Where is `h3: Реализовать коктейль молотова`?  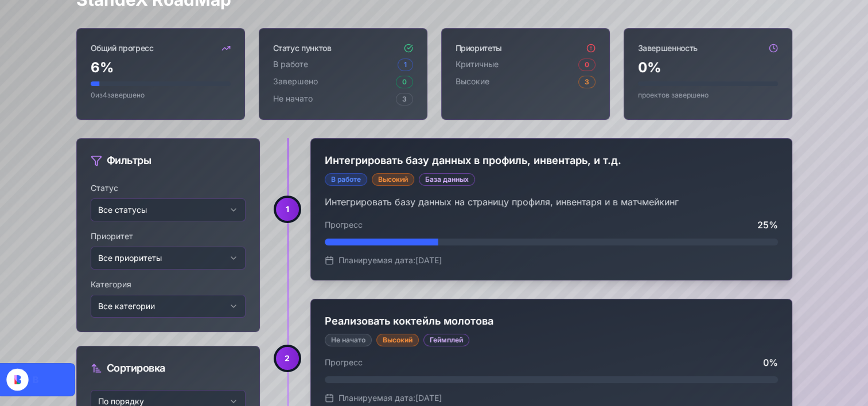
h3: Реализовать коктейль молотова is located at coordinates (551, 321).